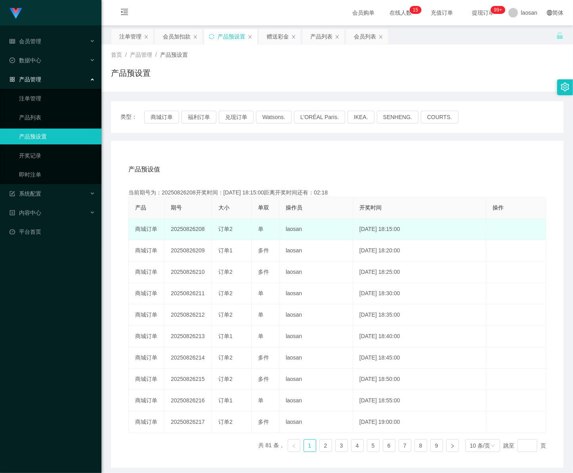  Describe the element at coordinates (483, 13) in the screenshot. I see `span: 提现订单` at that location.